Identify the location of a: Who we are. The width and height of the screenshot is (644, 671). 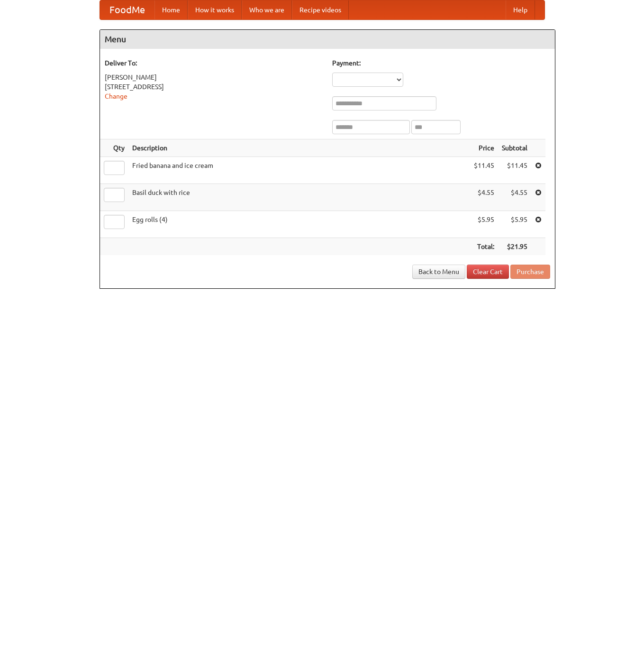
(267, 10).